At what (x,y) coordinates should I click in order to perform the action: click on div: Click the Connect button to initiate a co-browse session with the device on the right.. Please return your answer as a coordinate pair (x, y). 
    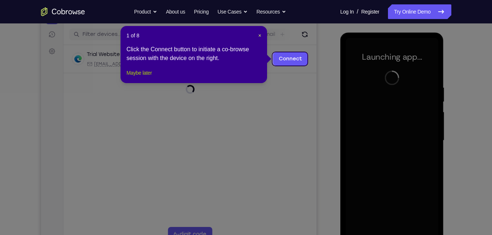
    Looking at the image, I should click on (194, 54).